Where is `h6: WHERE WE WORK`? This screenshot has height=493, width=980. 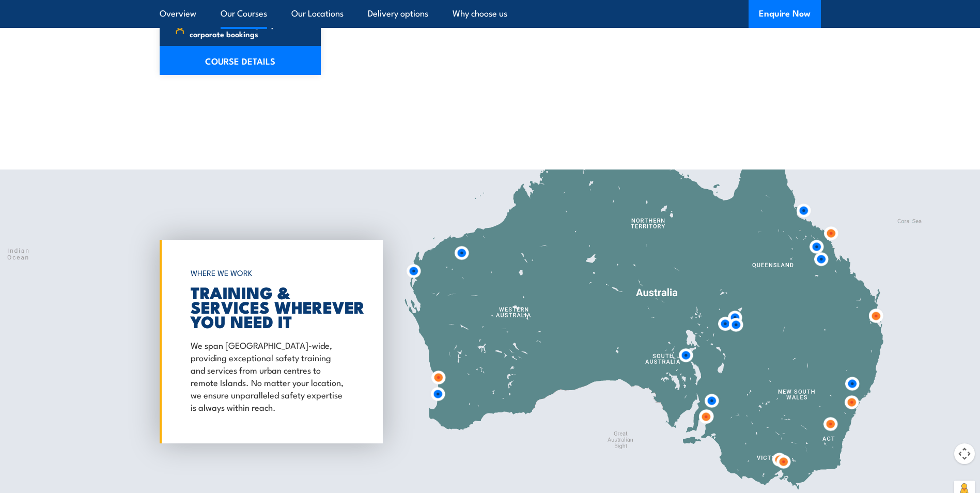 h6: WHERE WE WORK is located at coordinates (269, 273).